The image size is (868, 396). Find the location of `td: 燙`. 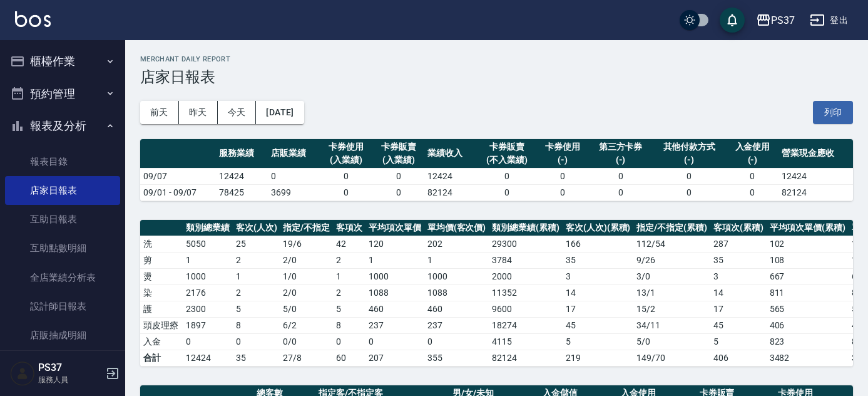

td: 燙 is located at coordinates (161, 276).